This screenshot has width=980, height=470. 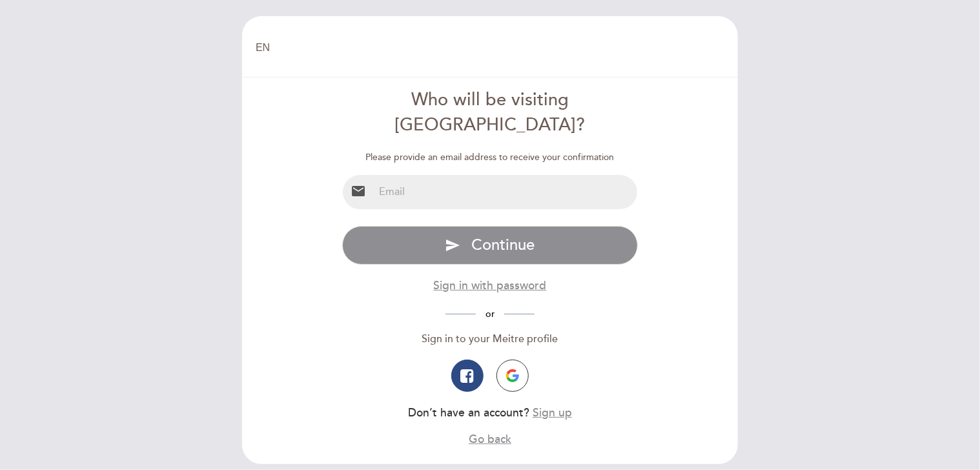 What do you see at coordinates (469, 413) in the screenshot?
I see `span: Don’t have an account?` at bounding box center [469, 413].